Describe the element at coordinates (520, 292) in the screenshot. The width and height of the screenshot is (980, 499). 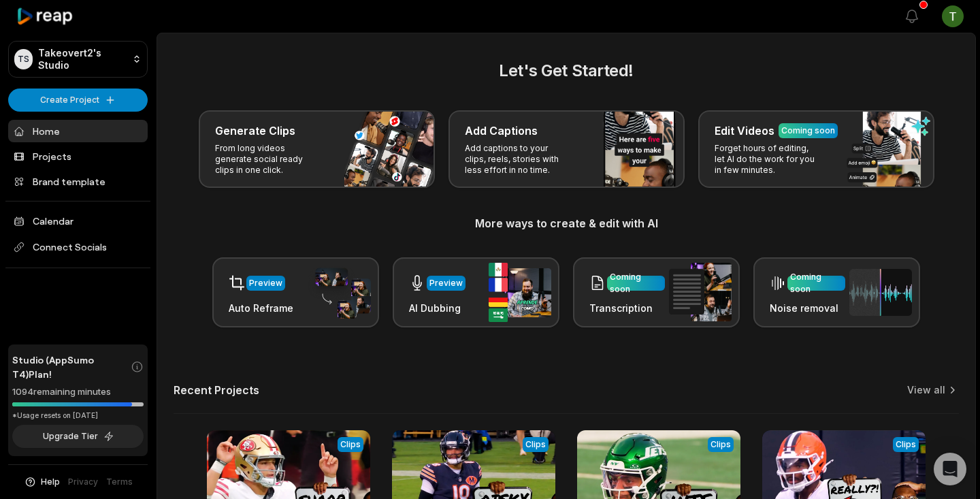
I see `img: ai_dubbing.png` at that location.